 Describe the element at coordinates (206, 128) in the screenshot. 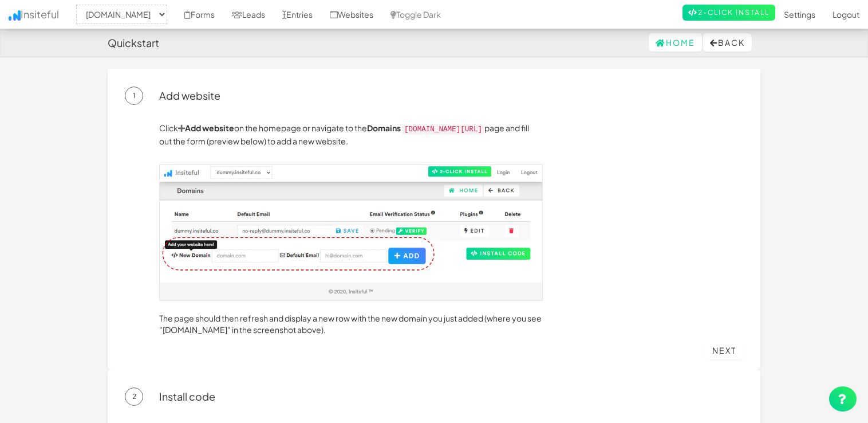

I see `strong: Add website` at that location.